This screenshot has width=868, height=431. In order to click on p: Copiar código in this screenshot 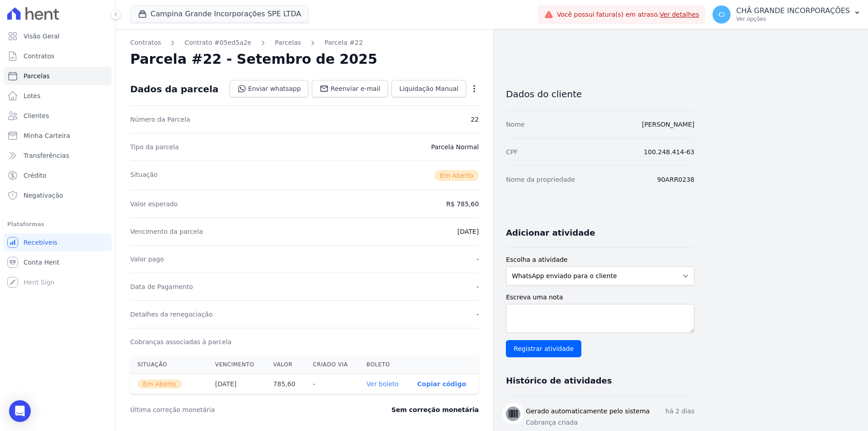, I will do `click(442, 384)`.